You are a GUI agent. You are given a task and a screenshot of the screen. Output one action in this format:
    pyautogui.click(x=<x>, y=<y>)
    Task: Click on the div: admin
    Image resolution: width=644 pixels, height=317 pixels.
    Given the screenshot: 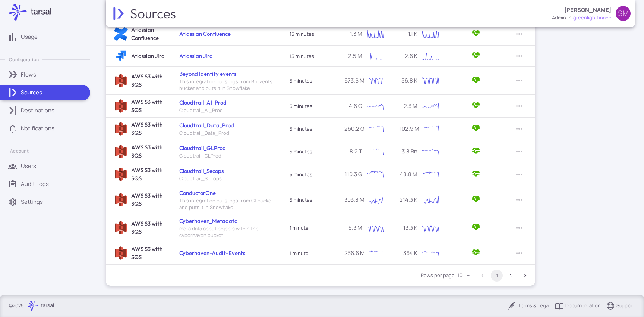 What is the action you would take?
    pyautogui.click(x=559, y=18)
    